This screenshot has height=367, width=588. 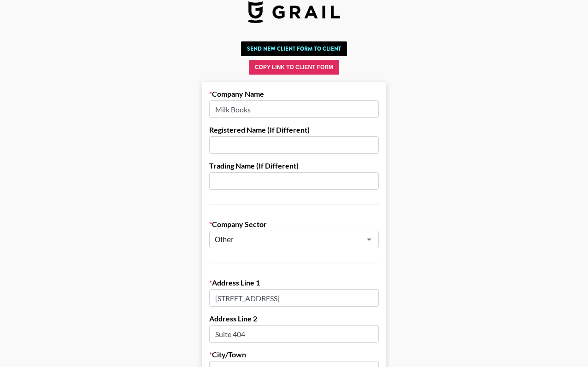 I want to click on button: Copy Link to Client Form, so click(x=294, y=68).